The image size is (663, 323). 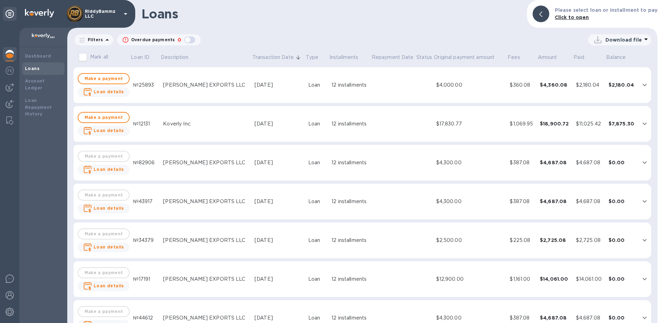 What do you see at coordinates (616, 57) in the screenshot?
I see `p: Balance` at bounding box center [616, 57].